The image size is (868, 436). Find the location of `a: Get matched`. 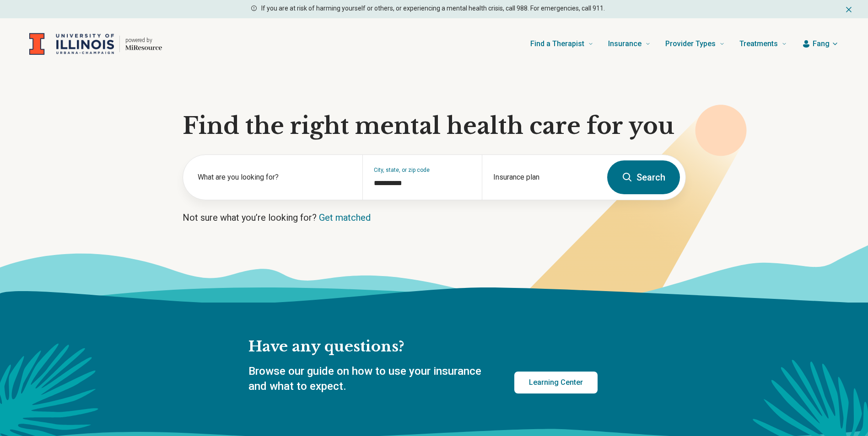

a: Get matched is located at coordinates (345, 218).